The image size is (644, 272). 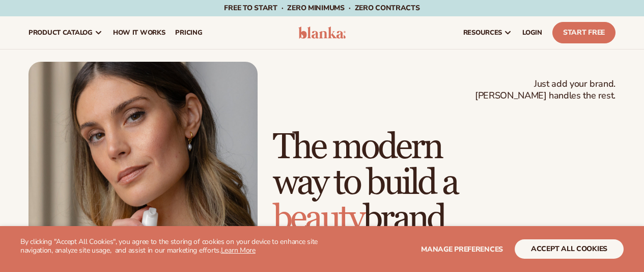 I want to click on span: LOGIN, so click(x=532, y=33).